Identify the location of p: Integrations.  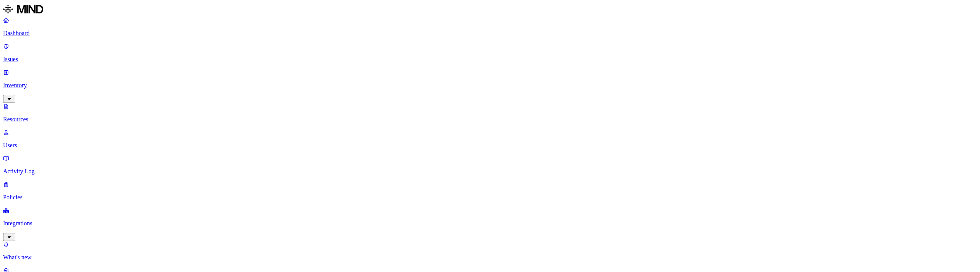
(490, 224).